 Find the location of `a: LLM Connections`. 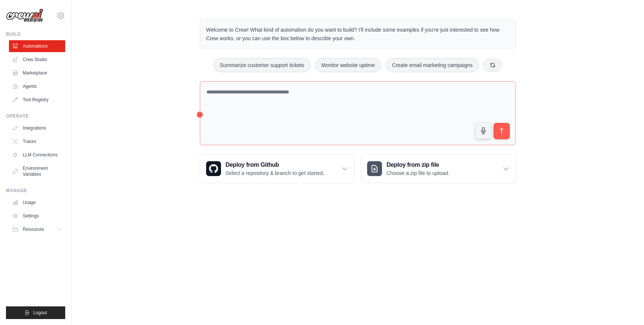

a: LLM Connections is located at coordinates (37, 155).